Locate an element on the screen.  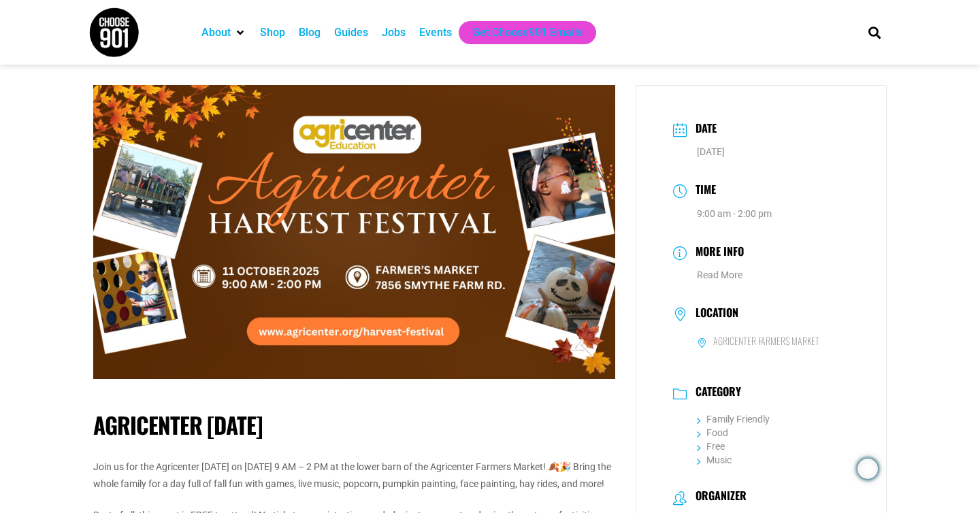
abbr: 9:00 am - 2:00 pm is located at coordinates (735, 213).